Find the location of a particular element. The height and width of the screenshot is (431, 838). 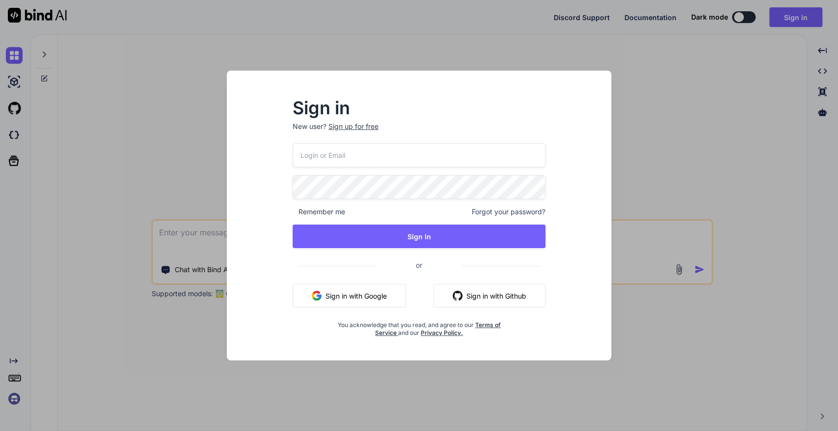

span: Remember me is located at coordinates (319, 212).